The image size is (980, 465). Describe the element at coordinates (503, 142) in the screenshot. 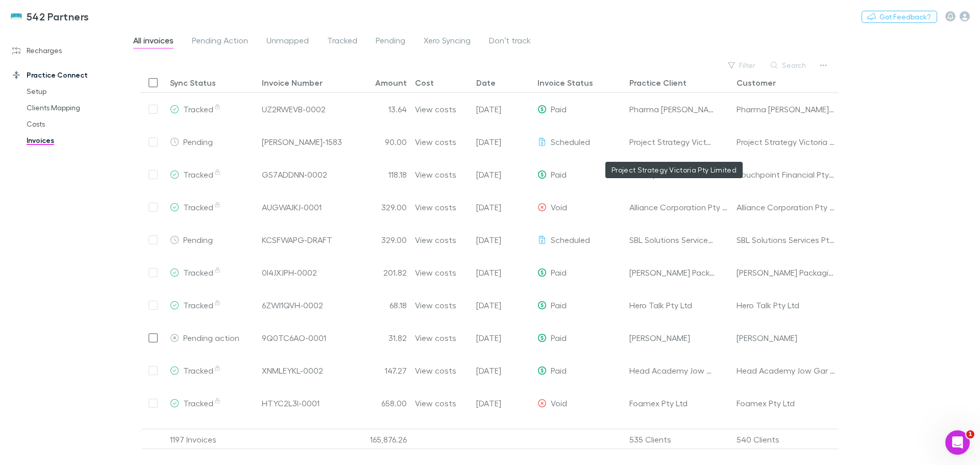

I see `div: 05 Oct 2025` at that location.